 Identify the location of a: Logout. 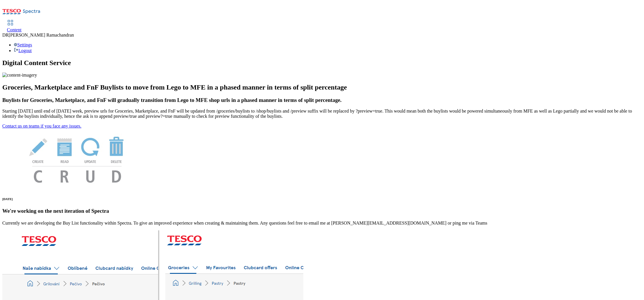
(23, 50).